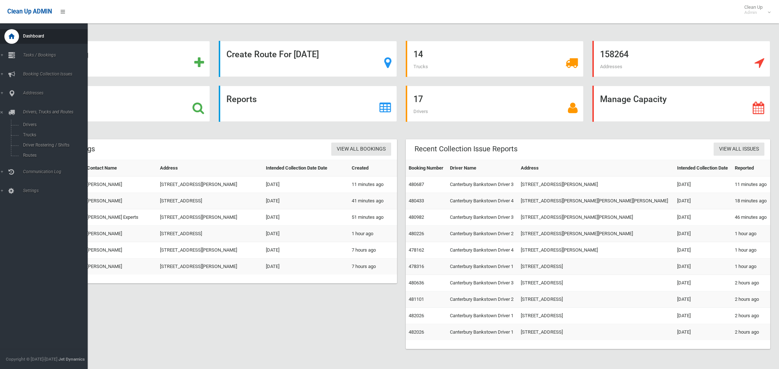 This screenshot has height=369, width=779. I want to click on a: 158264 Addresses, so click(681, 59).